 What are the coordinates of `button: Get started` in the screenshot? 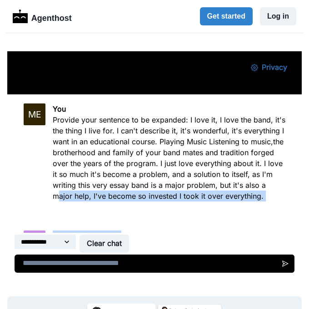 It's located at (226, 16).